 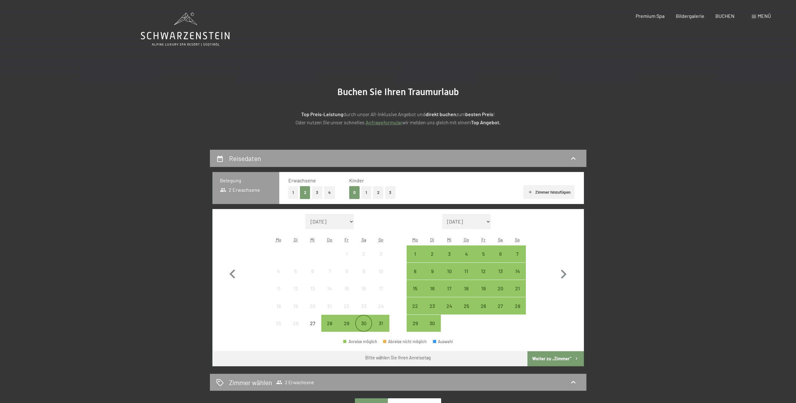 What do you see at coordinates (330, 192) in the screenshot?
I see `button: 4` at bounding box center [330, 192].